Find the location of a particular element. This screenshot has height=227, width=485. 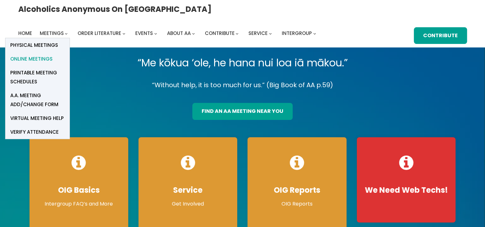

a: Printable Meeting Schedules is located at coordinates (38, 77).